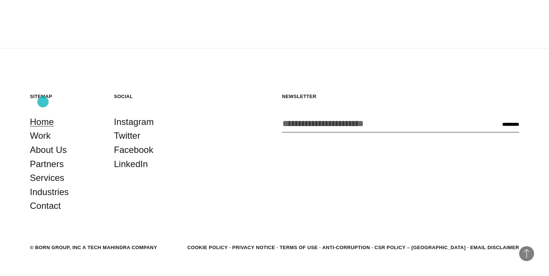  What do you see at coordinates (494, 247) in the screenshot?
I see `a: Email Disclaimer` at bounding box center [494, 247].